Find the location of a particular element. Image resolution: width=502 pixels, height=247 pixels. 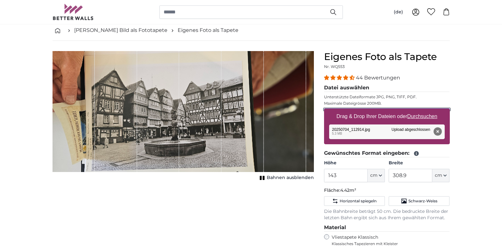

span: 4.34 stars is located at coordinates (340, 77).